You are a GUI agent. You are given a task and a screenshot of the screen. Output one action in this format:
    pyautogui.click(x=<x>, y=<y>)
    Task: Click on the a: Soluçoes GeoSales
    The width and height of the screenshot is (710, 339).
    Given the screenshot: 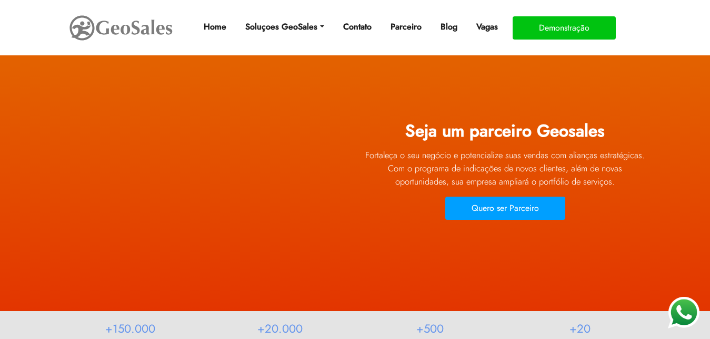 What is the action you would take?
    pyautogui.click(x=284, y=27)
    